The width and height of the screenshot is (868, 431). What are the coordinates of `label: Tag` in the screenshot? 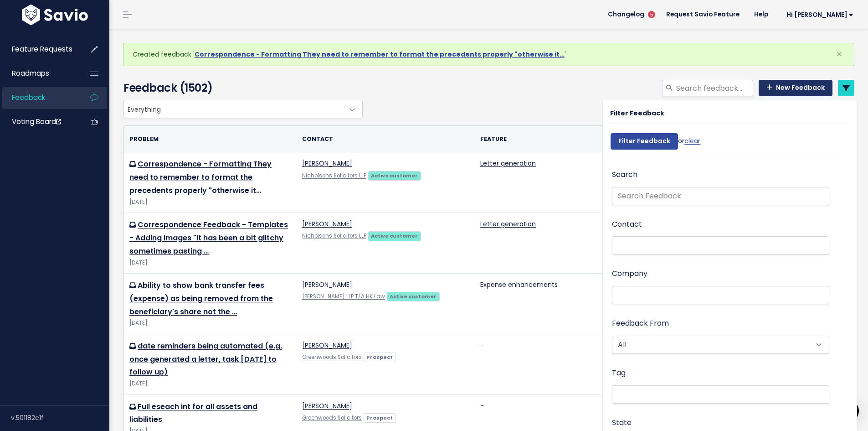 It's located at (618, 373).